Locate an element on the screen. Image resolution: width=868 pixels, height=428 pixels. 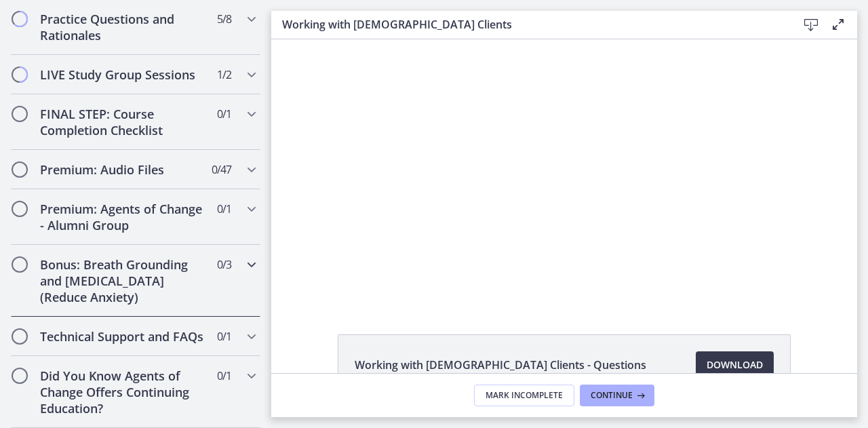
h2: Practice Questions and Rationales is located at coordinates (123, 27).